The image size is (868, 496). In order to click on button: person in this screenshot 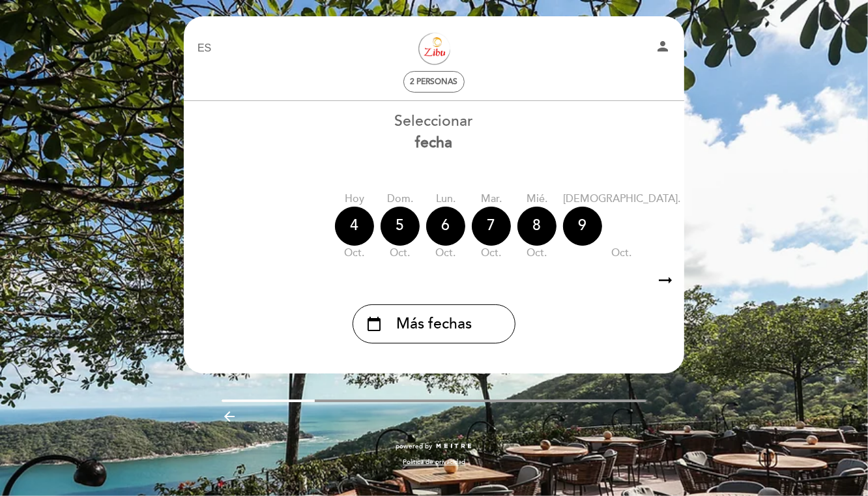, I will do `click(663, 48)`.